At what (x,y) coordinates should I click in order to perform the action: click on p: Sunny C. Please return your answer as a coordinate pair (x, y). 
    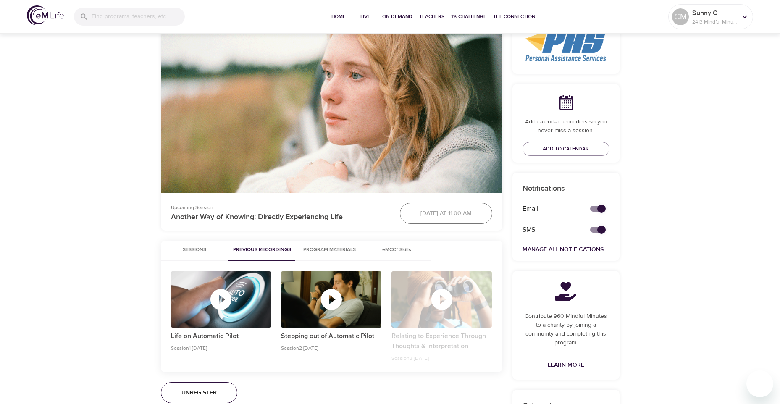
    Looking at the image, I should click on (714, 13).